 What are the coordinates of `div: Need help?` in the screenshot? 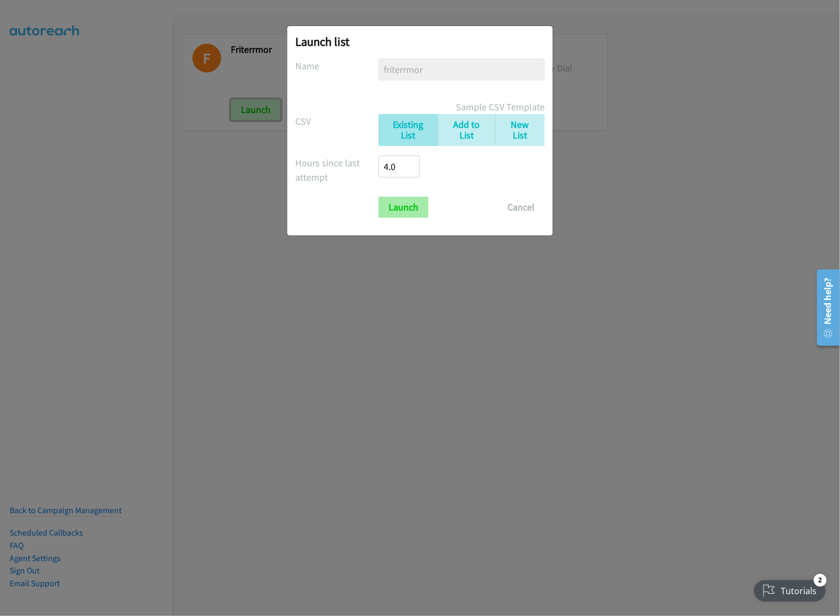 It's located at (18, 37).